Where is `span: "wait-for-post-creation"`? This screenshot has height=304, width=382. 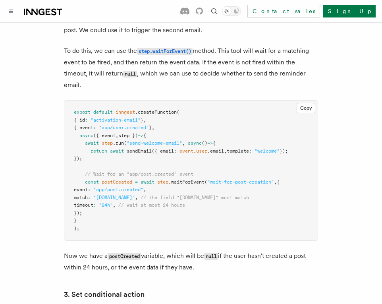
span: "wait-for-post-creation" is located at coordinates (241, 182).